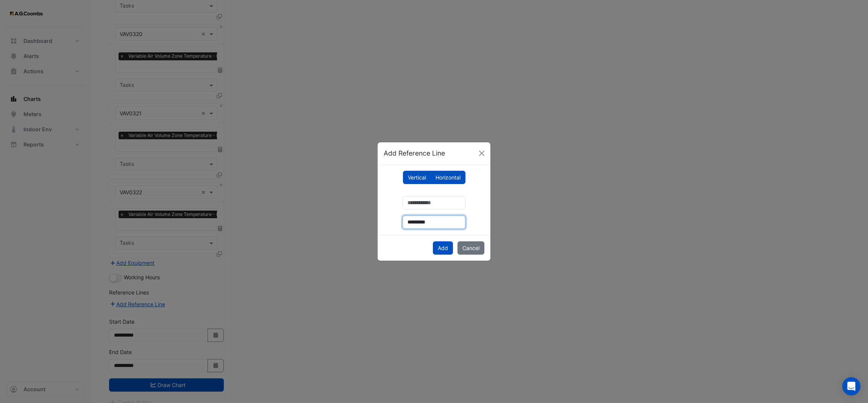  What do you see at coordinates (851, 386) in the screenshot?
I see `div: Open Intercom Messenger` at bounding box center [851, 386].